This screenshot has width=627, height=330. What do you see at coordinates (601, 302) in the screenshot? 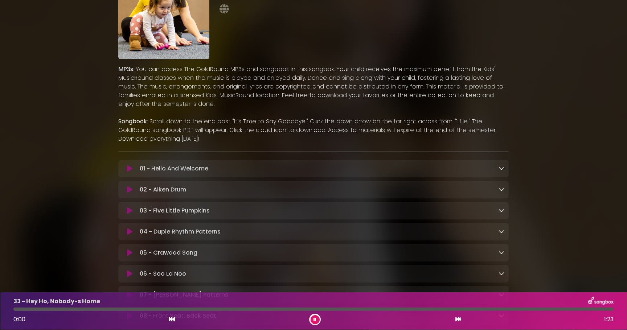
I see `img: songbox-logo-white.png` at bounding box center [601, 302].